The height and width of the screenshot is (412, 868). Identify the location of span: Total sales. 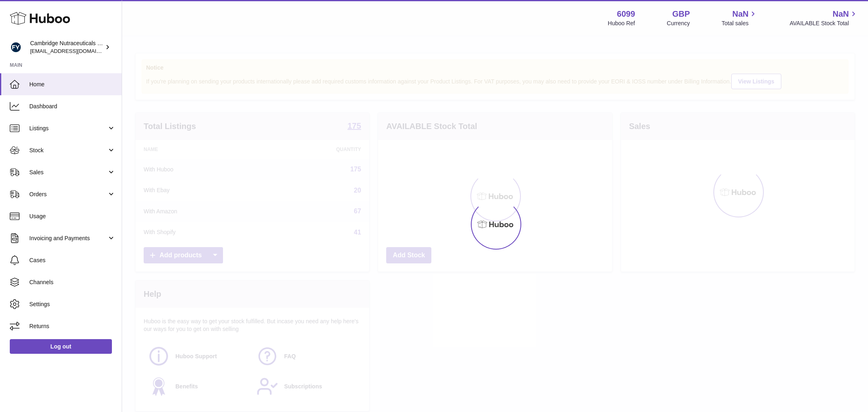
(740, 23).